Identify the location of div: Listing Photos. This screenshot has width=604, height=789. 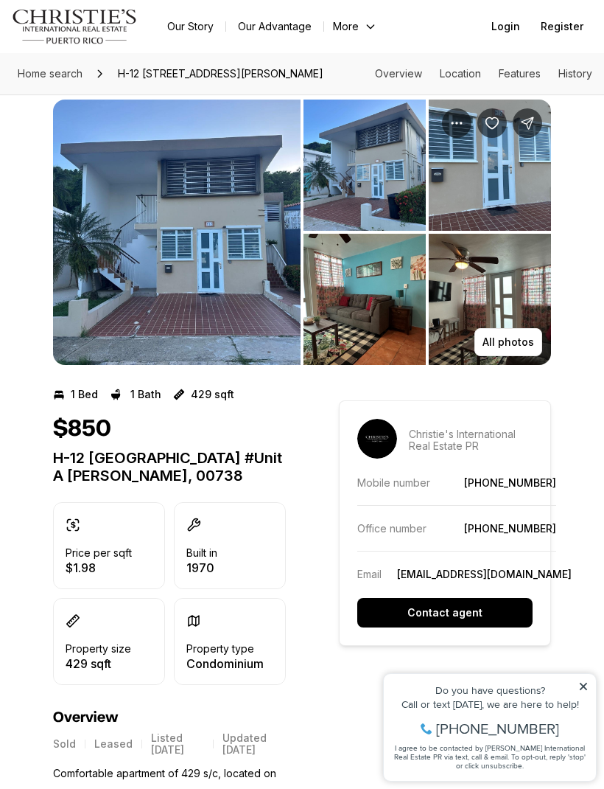
(302, 232).